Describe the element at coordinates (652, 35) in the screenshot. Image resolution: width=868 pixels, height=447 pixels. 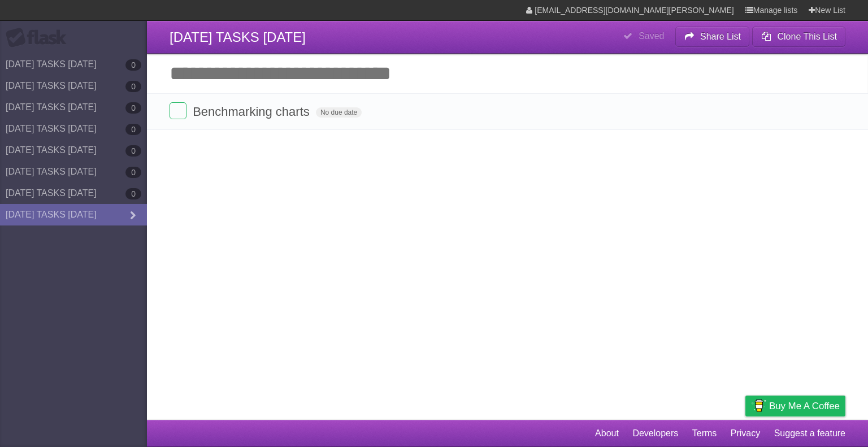
I see `b: Saved` at that location.